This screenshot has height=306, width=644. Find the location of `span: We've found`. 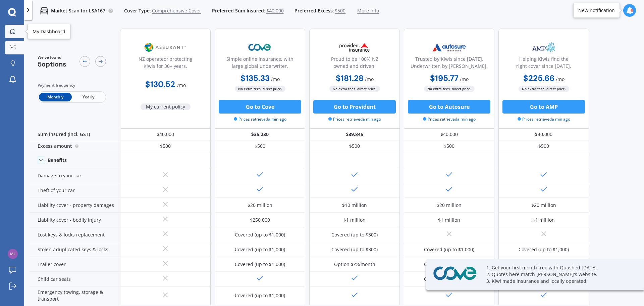

span: We've found is located at coordinates (52, 57).